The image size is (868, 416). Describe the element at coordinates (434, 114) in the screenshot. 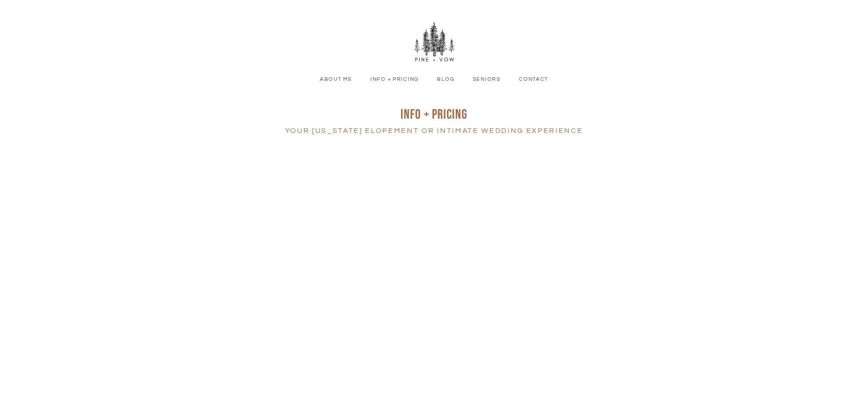

I see `span: INFO + pRICING` at that location.